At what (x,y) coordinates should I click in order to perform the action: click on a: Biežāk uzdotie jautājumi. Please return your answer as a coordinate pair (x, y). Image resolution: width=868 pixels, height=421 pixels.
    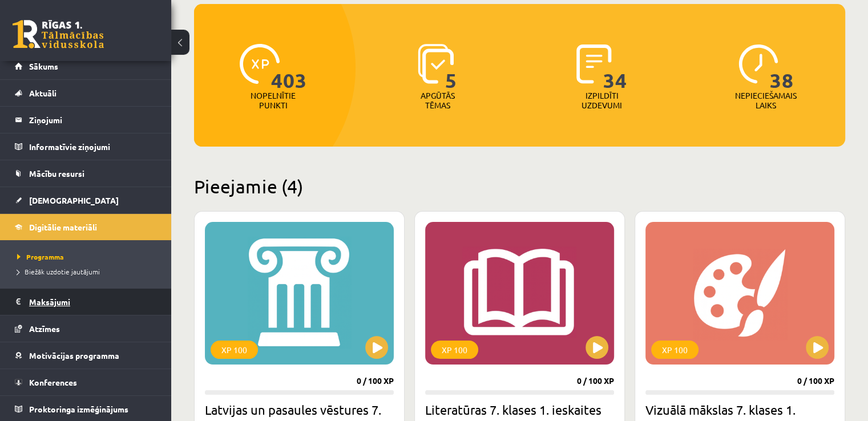
    Looking at the image, I should click on (89, 272).